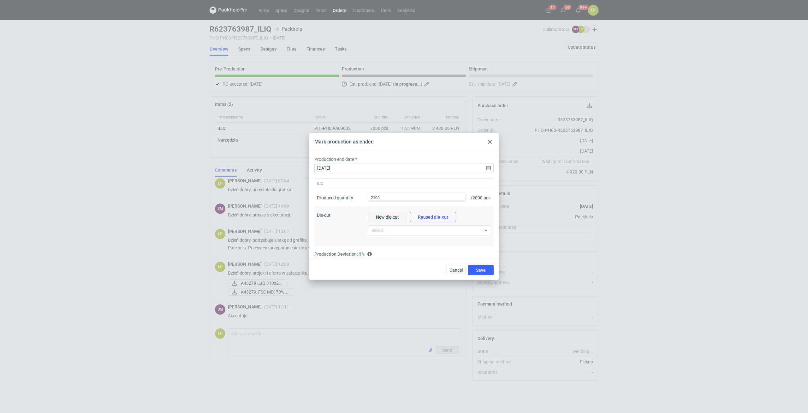  Describe the element at coordinates (433, 217) in the screenshot. I see `span: Reused die-cut` at that location.